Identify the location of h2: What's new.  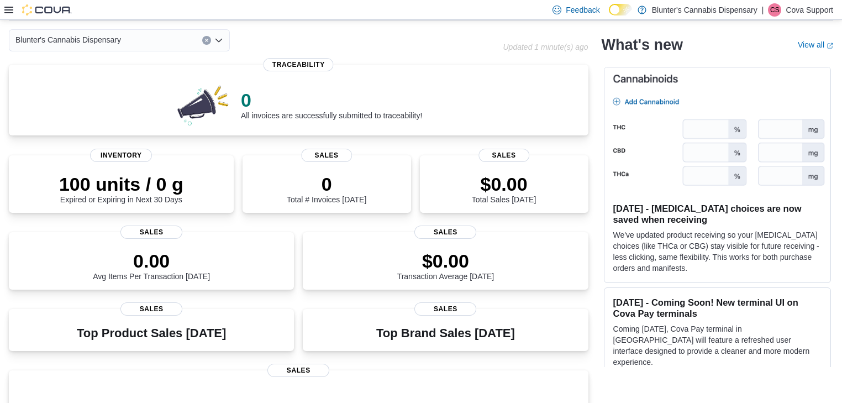
(642, 45).